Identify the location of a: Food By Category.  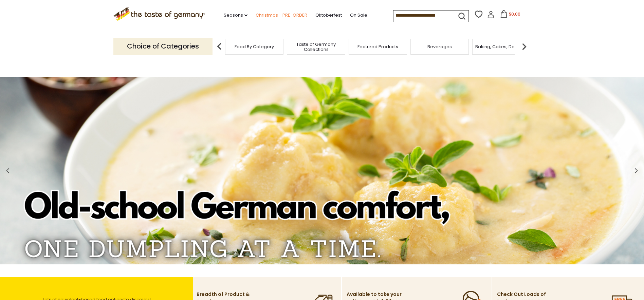
(254, 46).